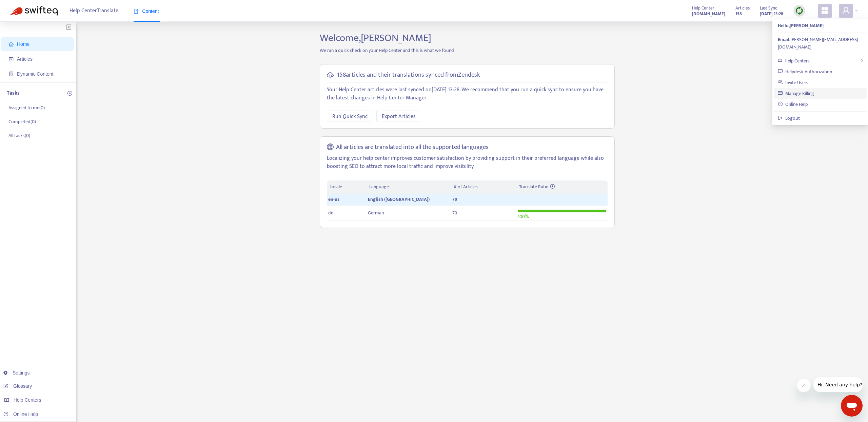  Describe the element at coordinates (799, 11) in the screenshot. I see `img: sync.dc5367851b00ba804db3.png` at that location.